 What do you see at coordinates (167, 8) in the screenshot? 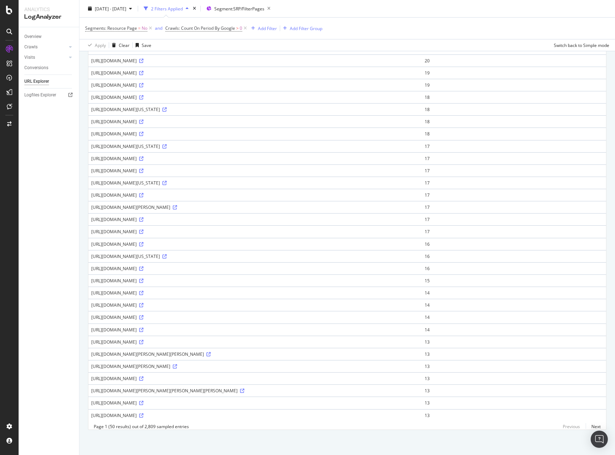
I see `div: 2 Filters Applied` at bounding box center [167, 8].